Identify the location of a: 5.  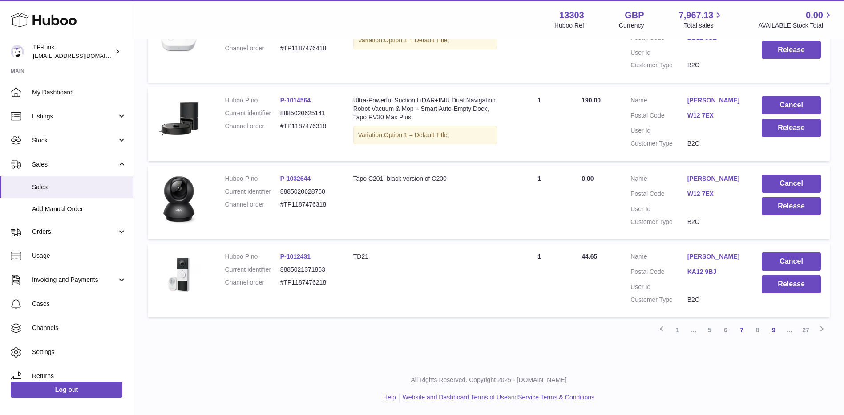
(709, 330).